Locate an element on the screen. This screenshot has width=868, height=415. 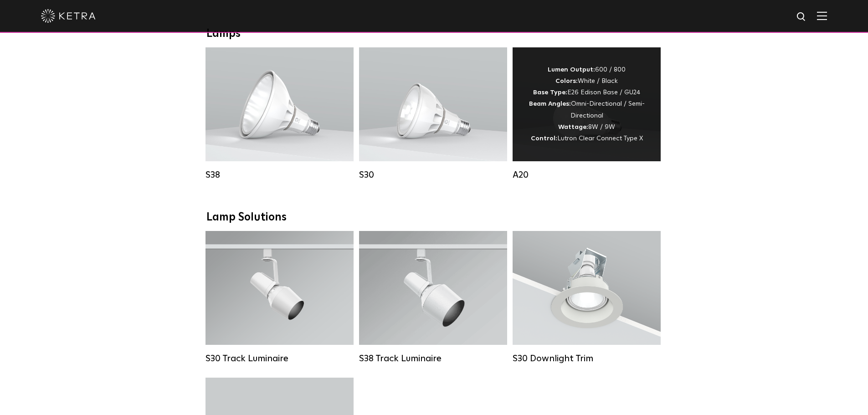
strong: Control: is located at coordinates (544, 139).